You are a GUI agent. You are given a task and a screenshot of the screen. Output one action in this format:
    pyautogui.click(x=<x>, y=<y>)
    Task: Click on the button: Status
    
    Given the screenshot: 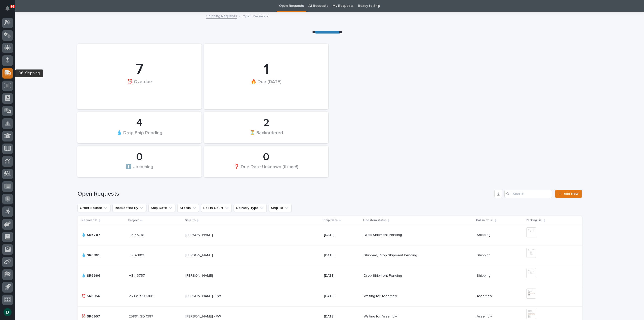 What is the action you would take?
    pyautogui.click(x=188, y=208)
    